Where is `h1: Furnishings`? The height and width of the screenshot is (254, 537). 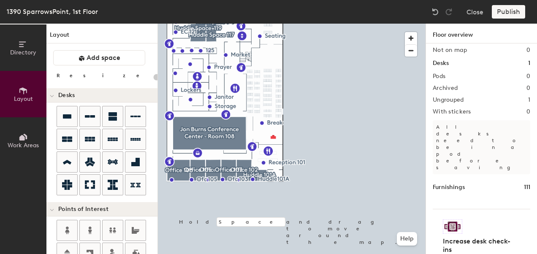 h1: Furnishings is located at coordinates (449, 187).